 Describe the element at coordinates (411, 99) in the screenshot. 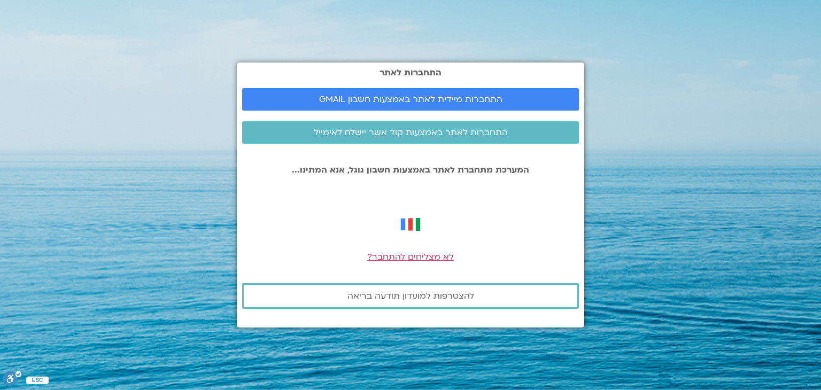

I see `a: התחברות מיידית לאתר באמצעות חשבון GMAIL` at that location.